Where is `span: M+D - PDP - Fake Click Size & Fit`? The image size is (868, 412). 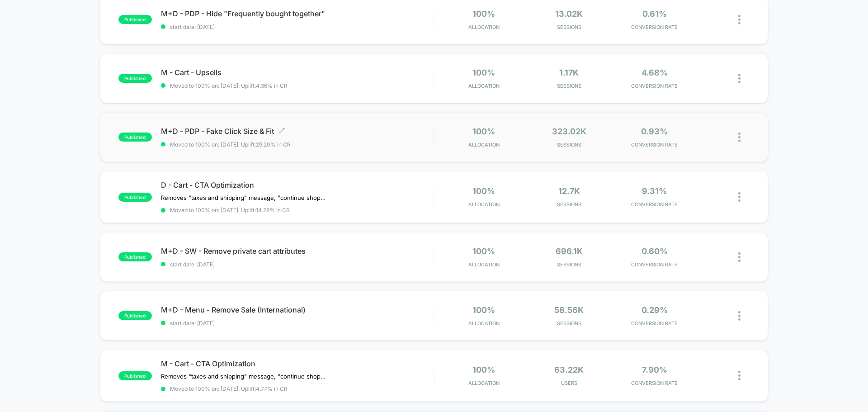
span: M+D - PDP - Fake Click Size & Fit is located at coordinates (297, 131).